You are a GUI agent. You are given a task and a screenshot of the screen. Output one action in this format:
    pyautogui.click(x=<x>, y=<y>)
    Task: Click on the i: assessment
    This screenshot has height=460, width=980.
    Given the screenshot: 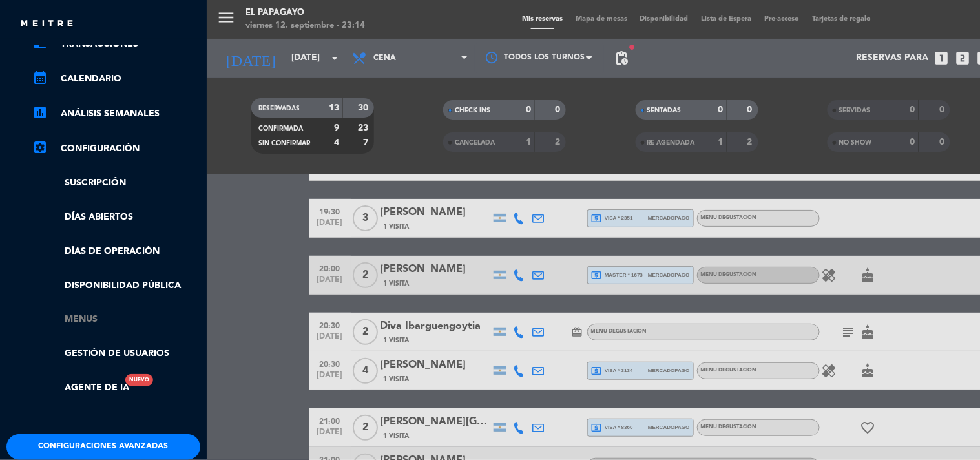 What is the action you would take?
    pyautogui.click(x=40, y=112)
    